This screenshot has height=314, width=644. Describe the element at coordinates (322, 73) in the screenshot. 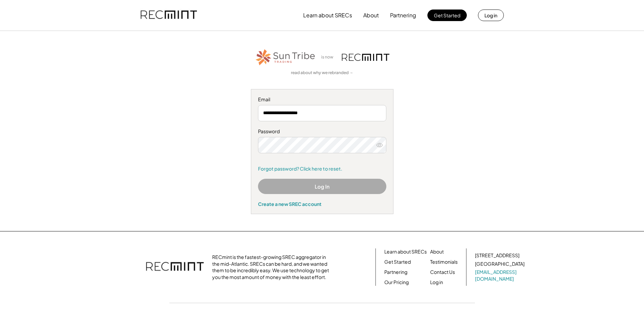

I see `a: read about why we rebranded →` at that location.